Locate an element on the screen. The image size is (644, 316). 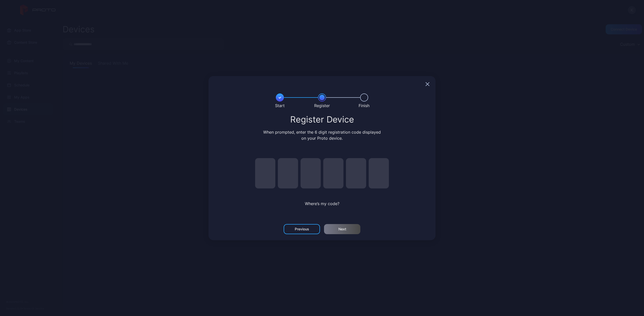
div: Start is located at coordinates (280, 105).